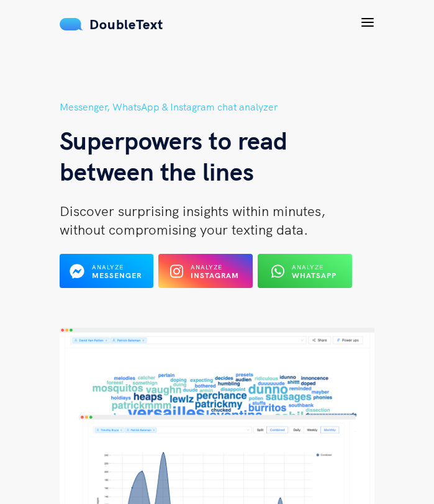 Image resolution: width=434 pixels, height=504 pixels. I want to click on img: mS3x8y1f88AAAAABJRU5ErkJggg==, so click(71, 24).